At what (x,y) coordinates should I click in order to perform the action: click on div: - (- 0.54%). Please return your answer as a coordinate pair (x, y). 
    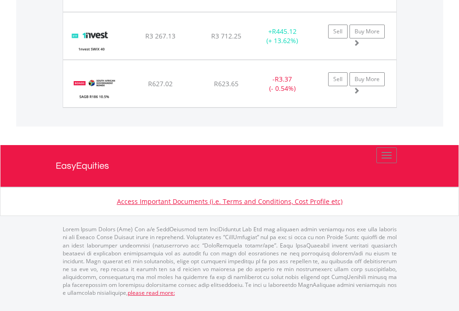
    Looking at the image, I should click on (282, 84).